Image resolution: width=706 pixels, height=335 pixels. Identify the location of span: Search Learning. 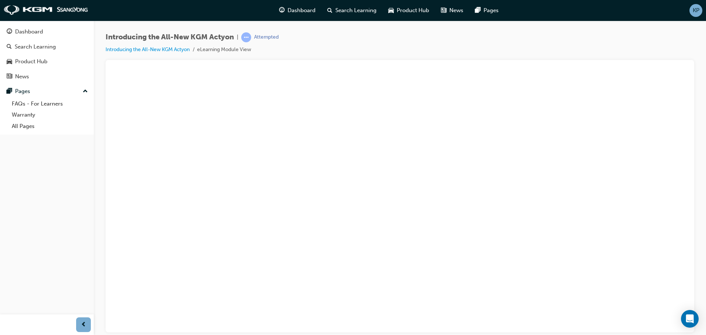
(356, 10).